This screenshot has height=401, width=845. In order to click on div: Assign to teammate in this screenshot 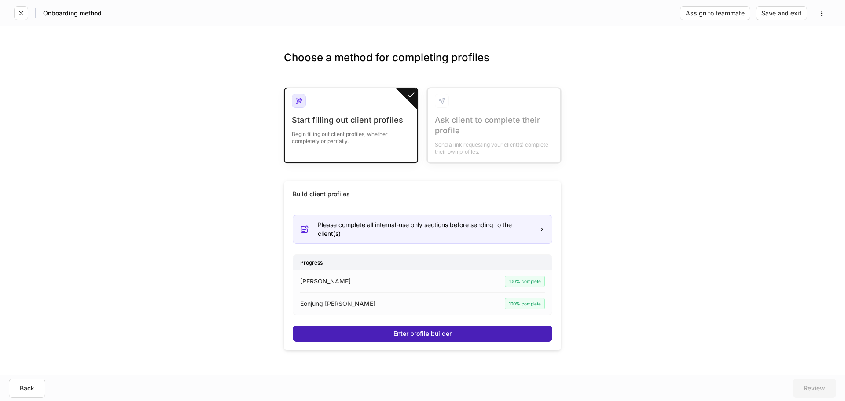, I will do `click(715, 13)`.